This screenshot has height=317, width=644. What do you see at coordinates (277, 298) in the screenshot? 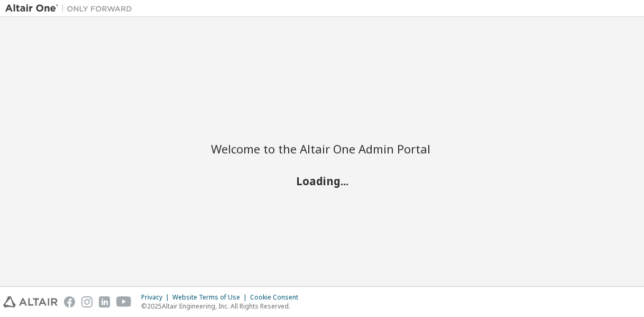
I see `div: Cookie Consent` at bounding box center [277, 298].